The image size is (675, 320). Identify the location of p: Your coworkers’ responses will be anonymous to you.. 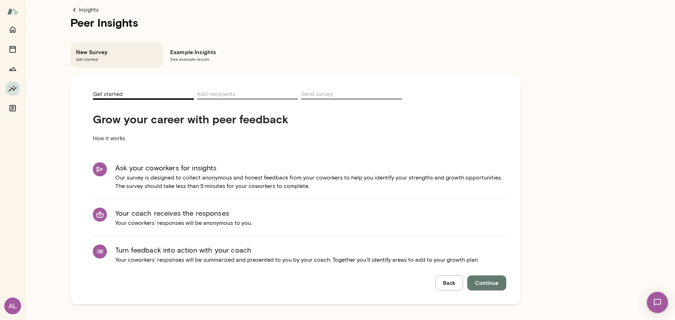
(184, 223).